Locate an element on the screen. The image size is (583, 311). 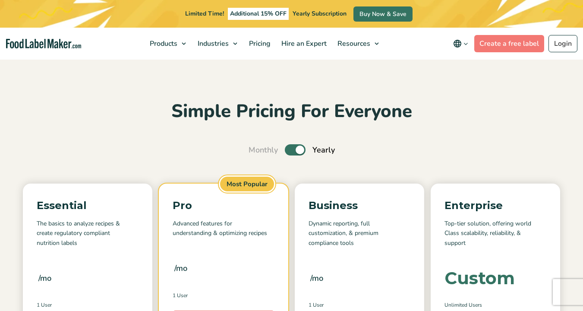
p: Enterprise is located at coordinates (496, 206).